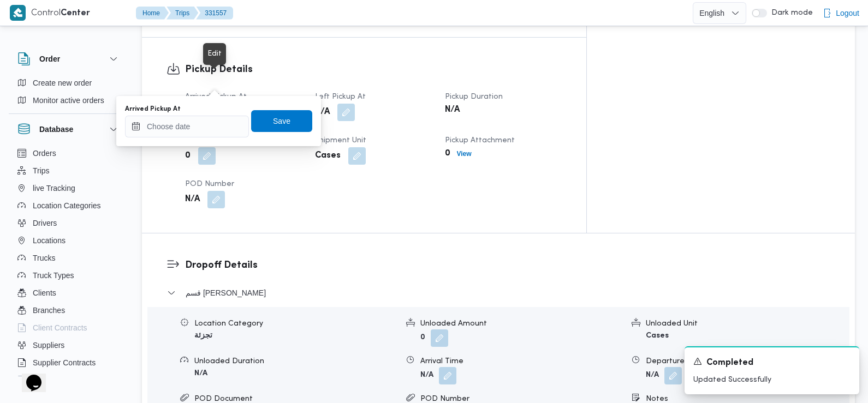 This screenshot has width=868, height=403. What do you see at coordinates (847, 13) in the screenshot?
I see `span: Logout` at bounding box center [847, 13].